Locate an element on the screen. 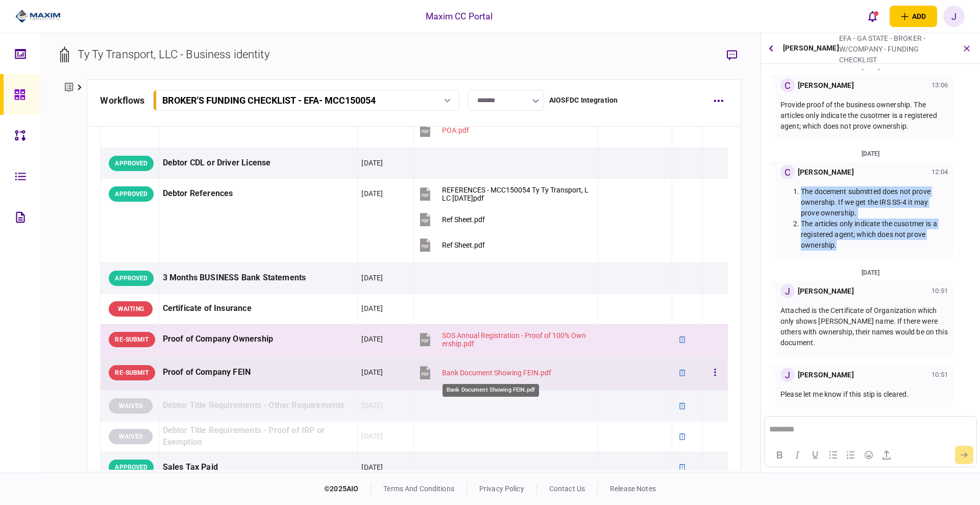 Image resolution: width=980 pixels, height=505 pixels. div: REFERENCES - MCC150054 Ty Ty Transport, LLC 2025.09.11.pdf is located at coordinates (515, 194).